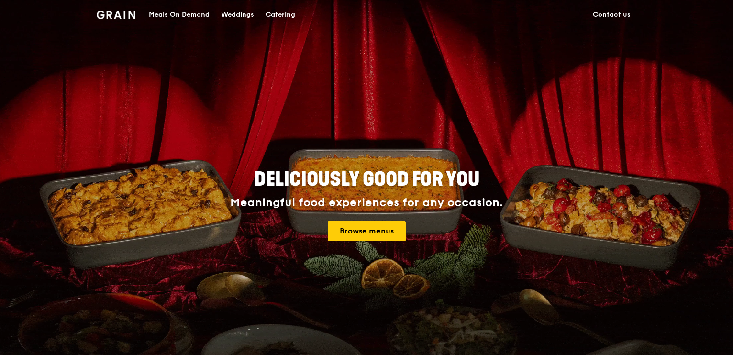 Image resolution: width=733 pixels, height=355 pixels. Describe the element at coordinates (237, 15) in the screenshot. I see `a: Weddings` at that location.